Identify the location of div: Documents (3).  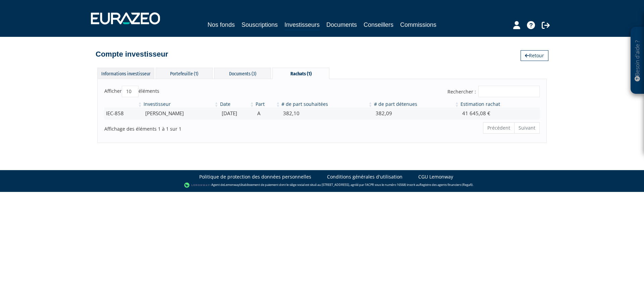
(242, 73).